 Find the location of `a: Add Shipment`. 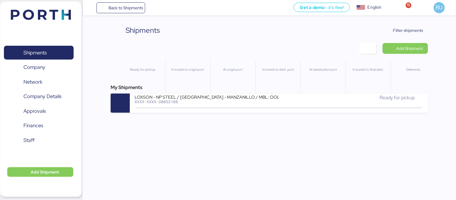

a: Add Shipment is located at coordinates (405, 48).